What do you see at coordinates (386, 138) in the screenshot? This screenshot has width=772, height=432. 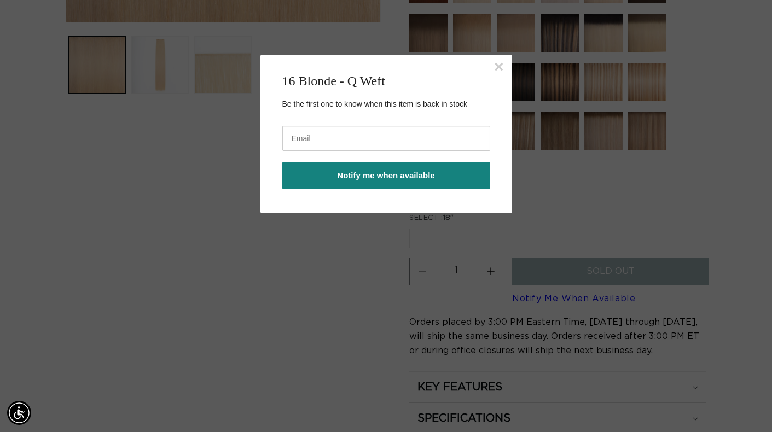 I see `input: Email` at bounding box center [386, 138].